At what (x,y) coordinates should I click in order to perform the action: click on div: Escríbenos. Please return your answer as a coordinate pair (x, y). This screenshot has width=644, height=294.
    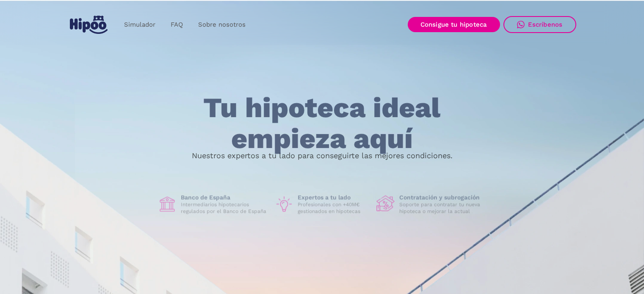
    Looking at the image, I should click on (546, 24).